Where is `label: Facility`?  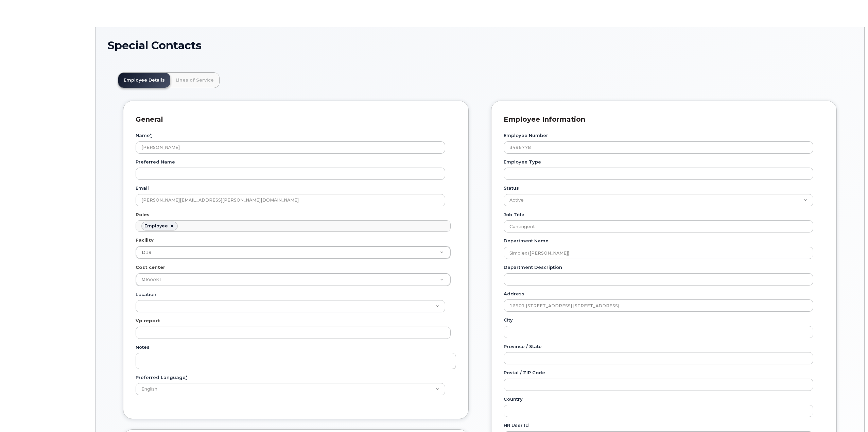
label: Facility is located at coordinates (145, 240).